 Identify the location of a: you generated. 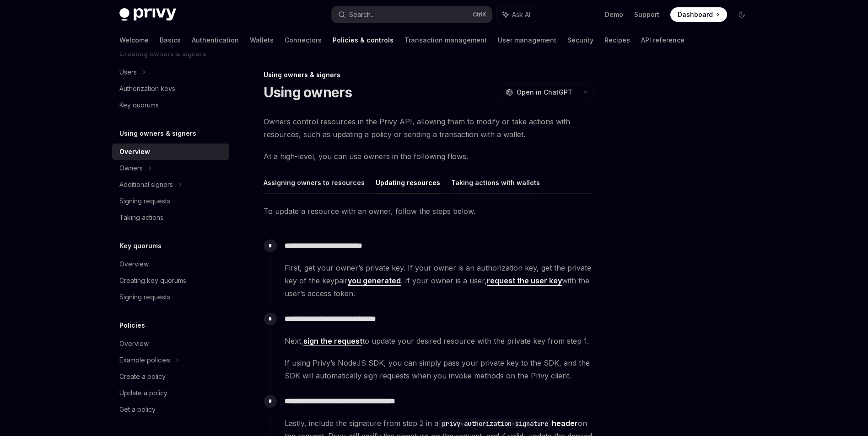
(375, 281).